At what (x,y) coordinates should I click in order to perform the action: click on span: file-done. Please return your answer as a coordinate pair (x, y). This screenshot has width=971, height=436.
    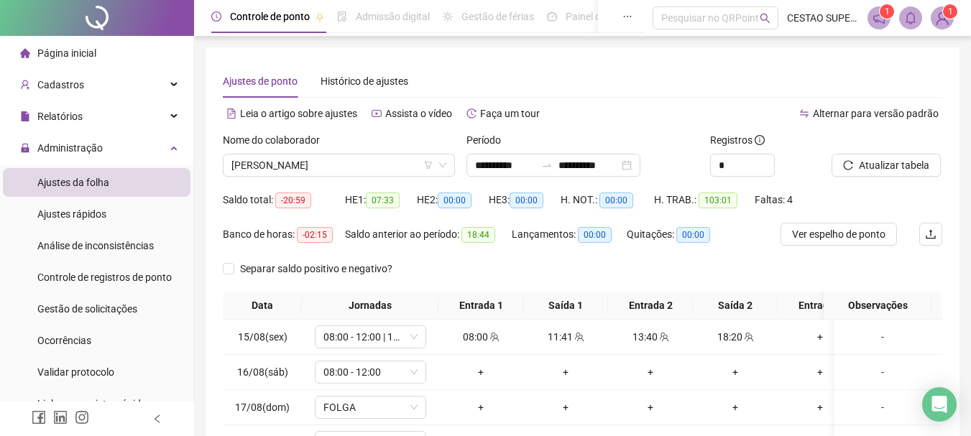
    Looking at the image, I should click on (342, 17).